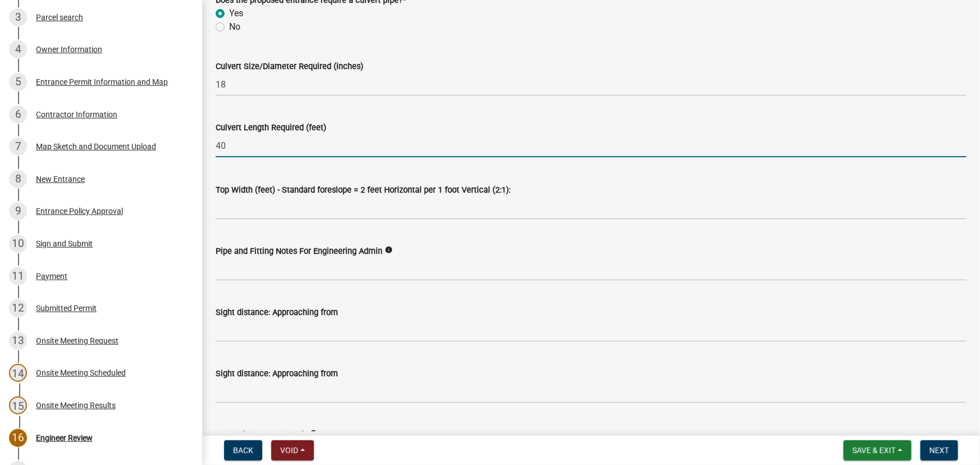 The height and width of the screenshot is (465, 980). What do you see at coordinates (271, 128) in the screenshot?
I see `label: Culvert Length Required (feet)` at bounding box center [271, 128].